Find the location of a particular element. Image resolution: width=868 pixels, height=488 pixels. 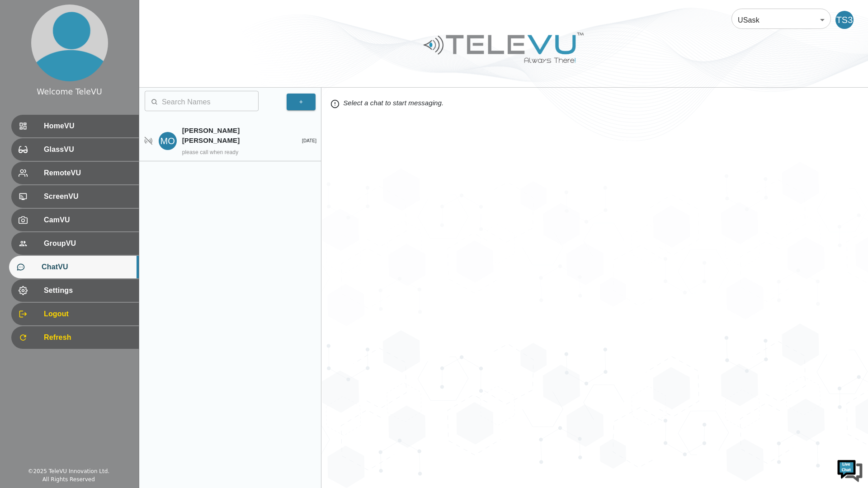

textarea: Type your message and hit 'Enter' is located at coordinates (88, 262).